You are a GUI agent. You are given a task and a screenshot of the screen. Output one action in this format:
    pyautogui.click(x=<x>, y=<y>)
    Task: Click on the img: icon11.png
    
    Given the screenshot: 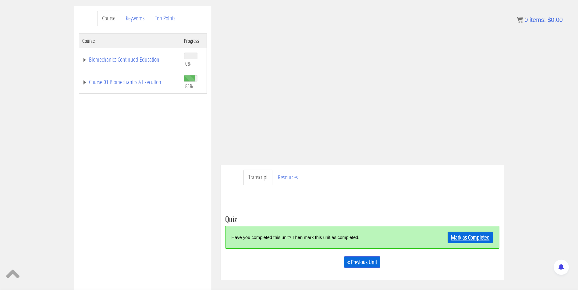 What is the action you would take?
    pyautogui.click(x=519, y=20)
    